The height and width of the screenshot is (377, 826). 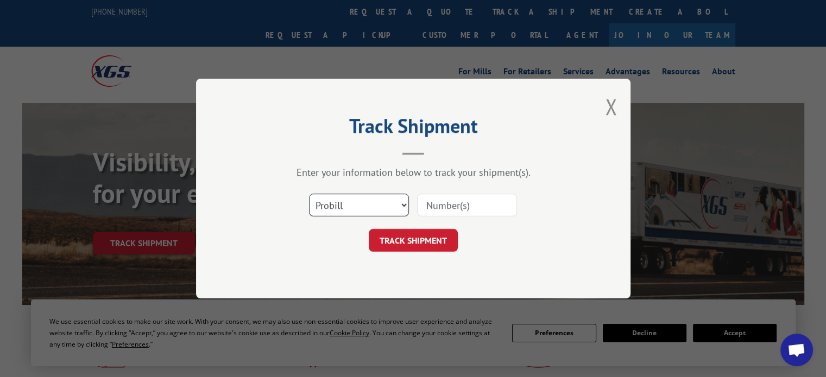 I want to click on div: Open chat, so click(x=797, y=350).